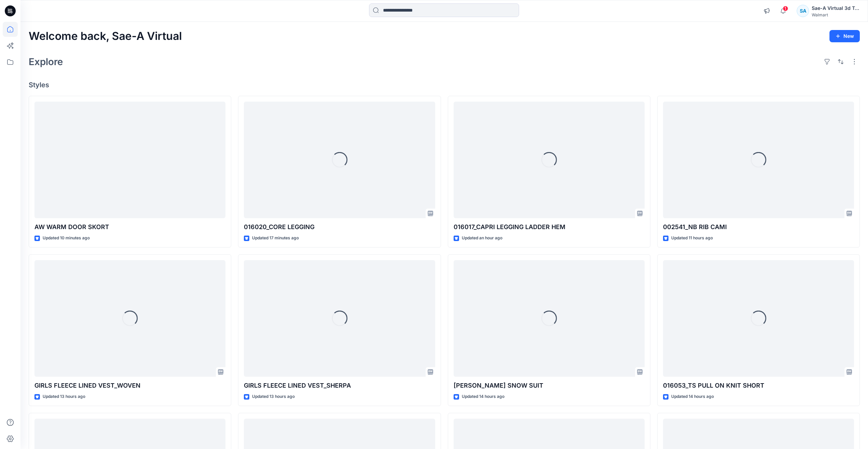  Describe the element at coordinates (105, 36) in the screenshot. I see `h2: Welcome back, Sae-A Virtual` at that location.